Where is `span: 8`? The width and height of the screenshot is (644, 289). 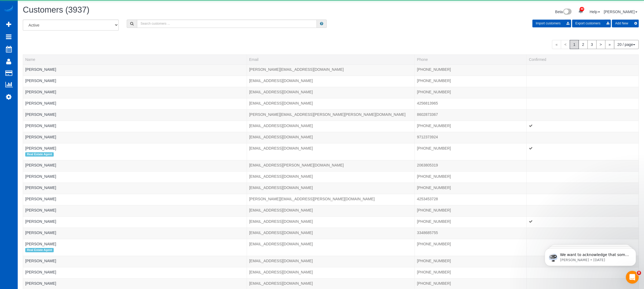 span: 8 is located at coordinates (639, 273).